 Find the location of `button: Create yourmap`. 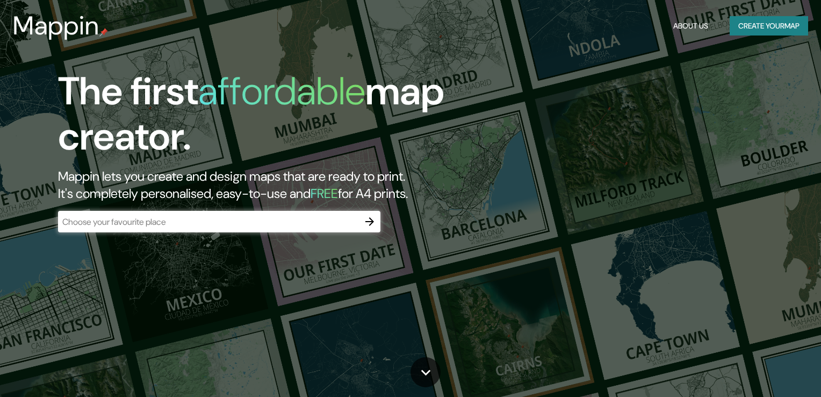

button: Create yourmap is located at coordinates (769, 26).